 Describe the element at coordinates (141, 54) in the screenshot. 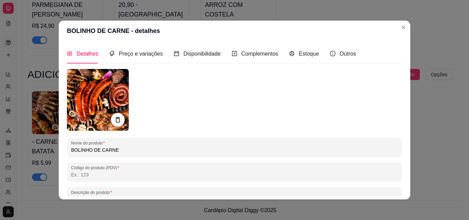

I see `span: Preço e variações` at that location.